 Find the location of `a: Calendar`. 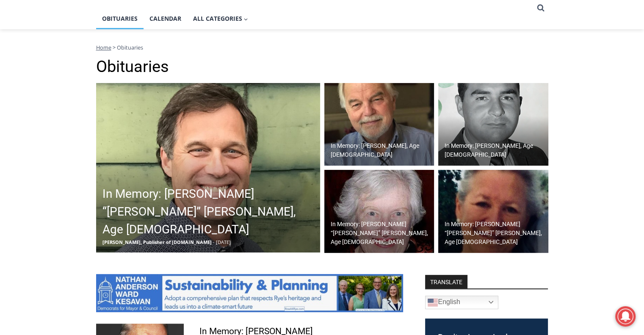

a: Calendar is located at coordinates (165, 19).